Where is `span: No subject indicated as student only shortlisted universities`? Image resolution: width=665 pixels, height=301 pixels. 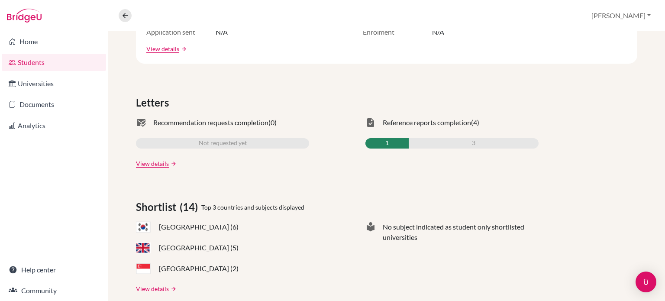 span: No subject indicated as student only shortlisted universities is located at coordinates (461, 232).